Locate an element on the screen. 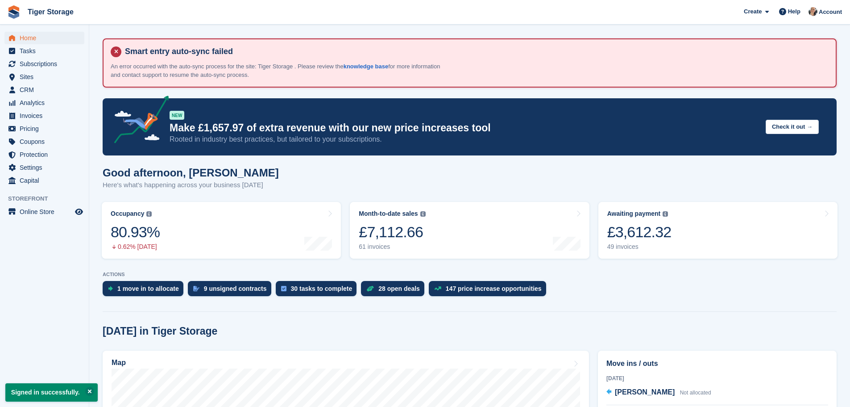 The height and width of the screenshot is (407, 850). div: 30 tasks to complete is located at coordinates (322, 288).